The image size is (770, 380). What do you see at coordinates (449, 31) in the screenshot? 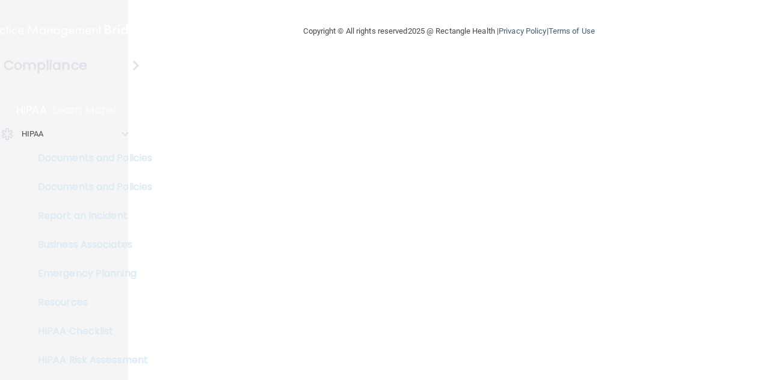
I see `div: Copyright © All rights reserved 2025 @ Rectangle Health | |` at bounding box center [449, 31].